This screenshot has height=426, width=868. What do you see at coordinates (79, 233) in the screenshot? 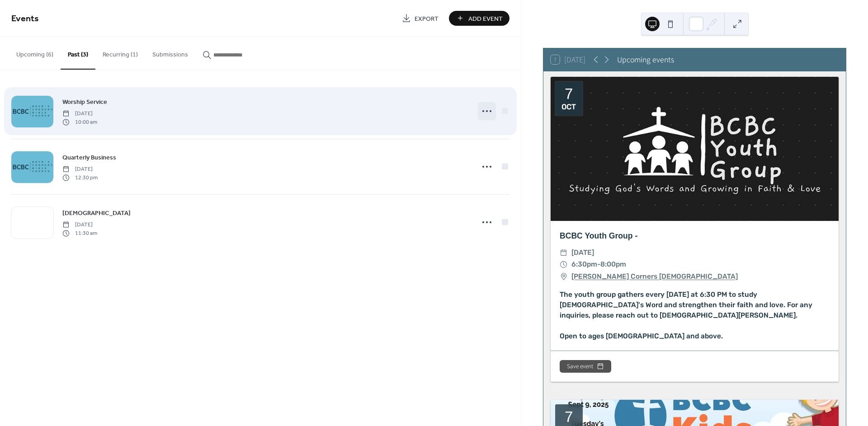
I see `span: 11:30 am` at bounding box center [79, 233].